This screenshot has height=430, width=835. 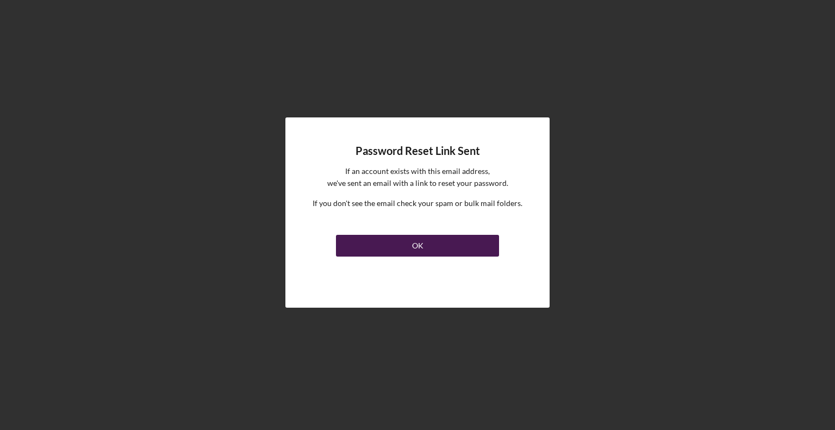 What do you see at coordinates (418, 177) in the screenshot?
I see `p: If an account exists with this email address, we've sent an email with a link to reset your passw...` at bounding box center [418, 177].